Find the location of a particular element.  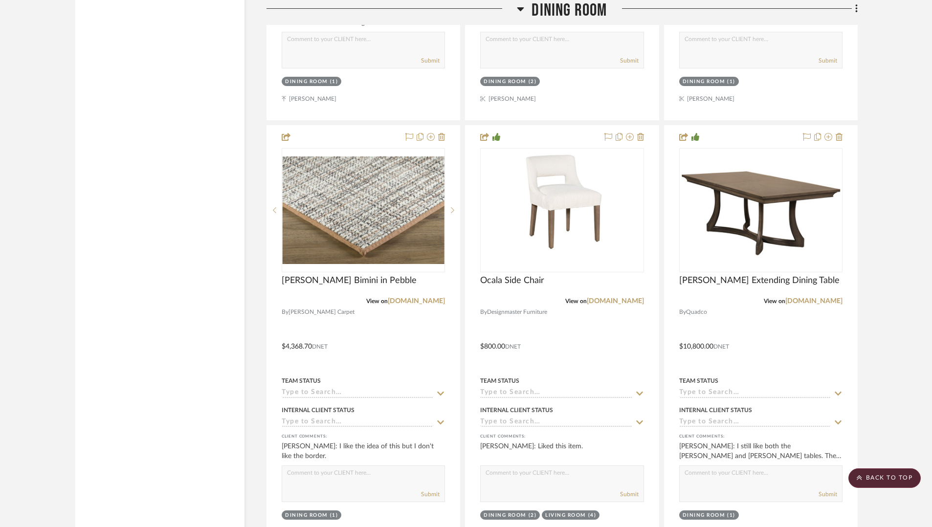

span: Designmaster Furniture is located at coordinates (517, 312).